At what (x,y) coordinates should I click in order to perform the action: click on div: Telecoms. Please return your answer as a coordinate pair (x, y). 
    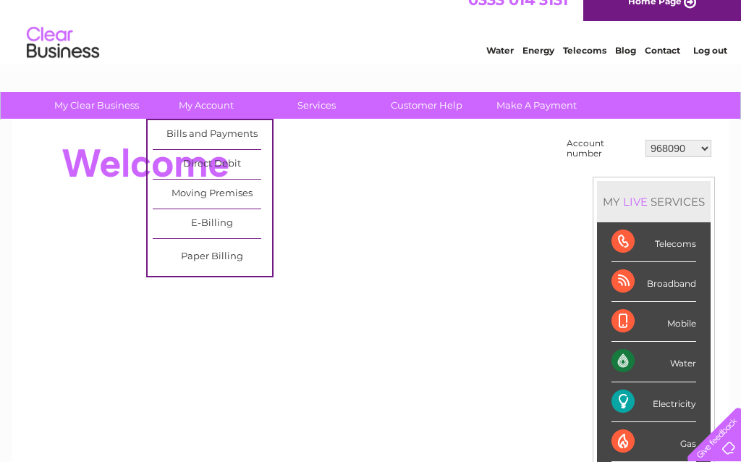
    Looking at the image, I should click on (654, 242).